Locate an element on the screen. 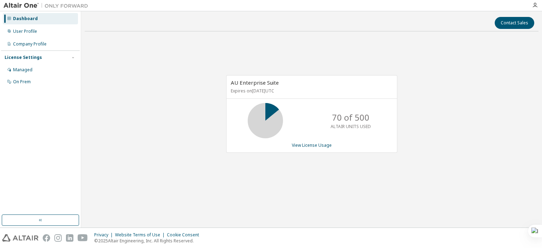  img: instagram.svg is located at coordinates (58, 238).